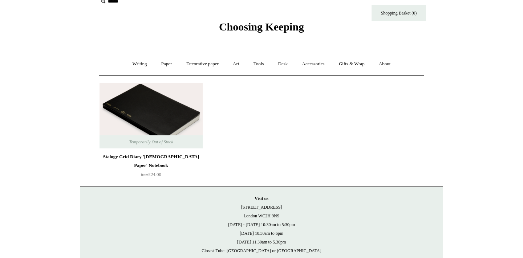  Describe the element at coordinates (262, 27) in the screenshot. I see `span: Choosing Keeping` at that location.